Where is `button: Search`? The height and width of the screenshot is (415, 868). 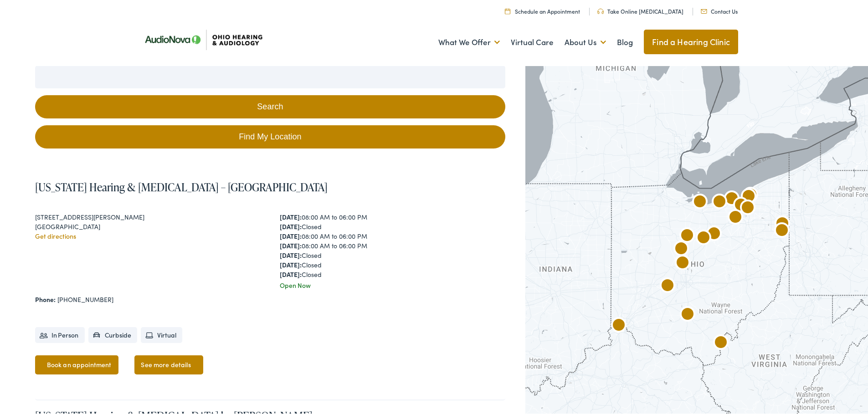
button: Search is located at coordinates (270, 105).